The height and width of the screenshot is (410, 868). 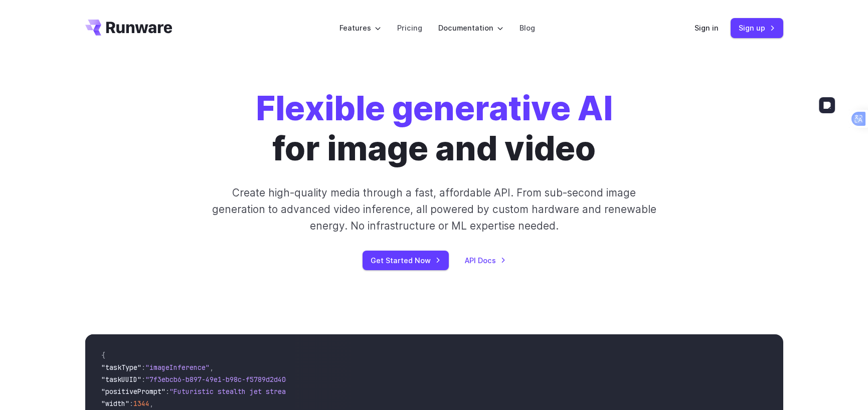 I want to click on span: "7f3ebcb6-b897-49e1-b98c-f5789d2d40d7", so click(x=221, y=379).